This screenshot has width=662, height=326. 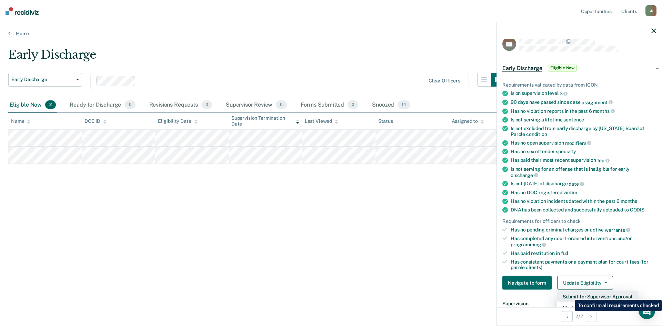 What do you see at coordinates (265, 121) in the screenshot?
I see `div: Supervision Termination Date` at bounding box center [265, 121].